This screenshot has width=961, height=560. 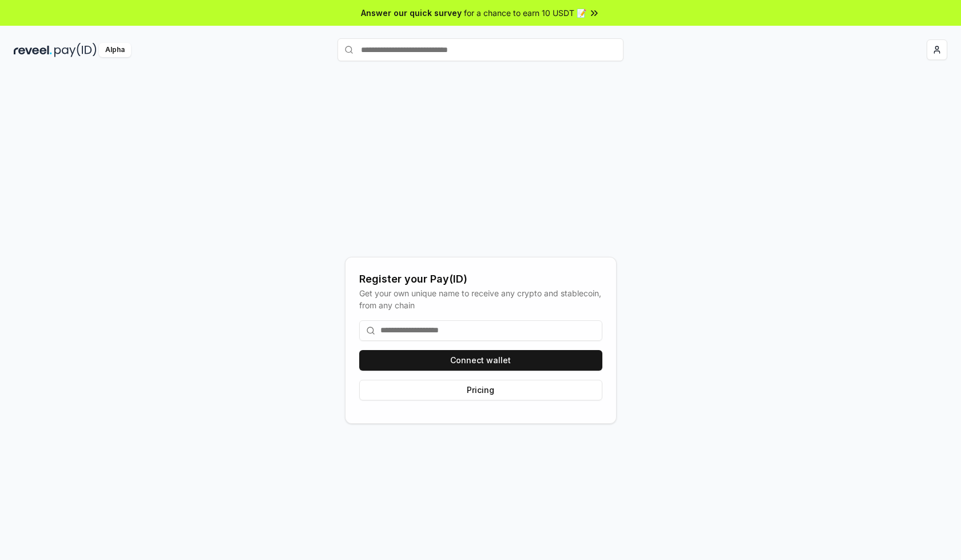 What do you see at coordinates (480, 299) in the screenshot?
I see `div: Get your own unique name to receive any crypto and stablecoin, from any chain` at bounding box center [480, 299].